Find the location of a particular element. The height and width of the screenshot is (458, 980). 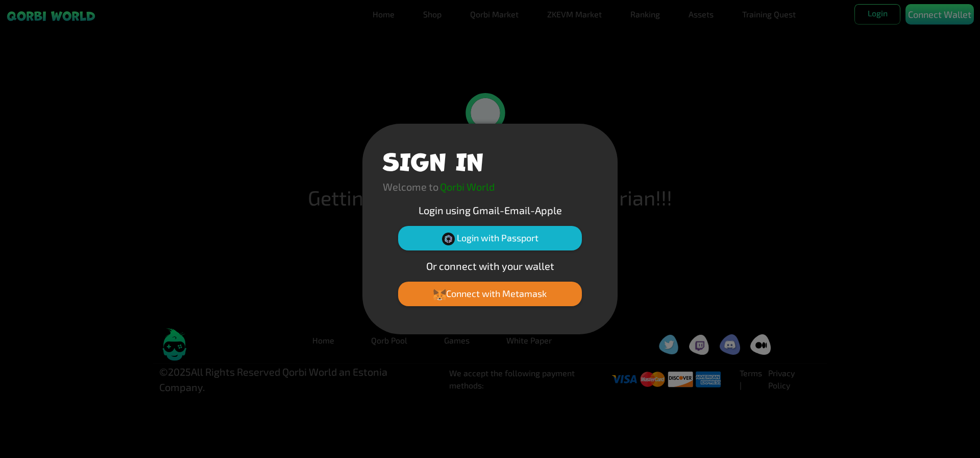

h1: SIGN IN is located at coordinates (432, 160).